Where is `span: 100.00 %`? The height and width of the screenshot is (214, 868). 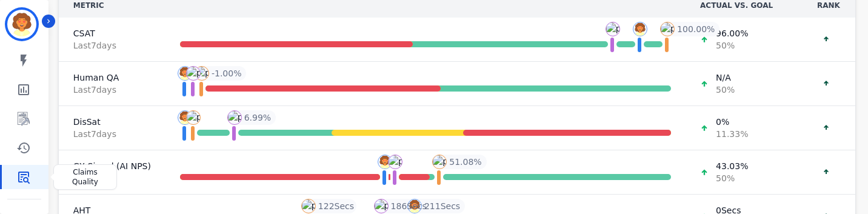
span: 100.00 % is located at coordinates (695, 29).